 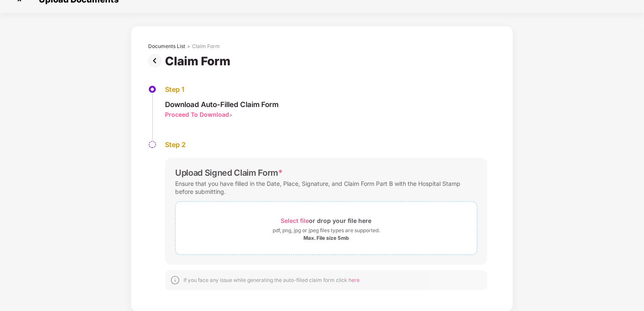 What do you see at coordinates (221, 105) in the screenshot?
I see `div: Download Auto-Filled Claim Form` at bounding box center [221, 105].